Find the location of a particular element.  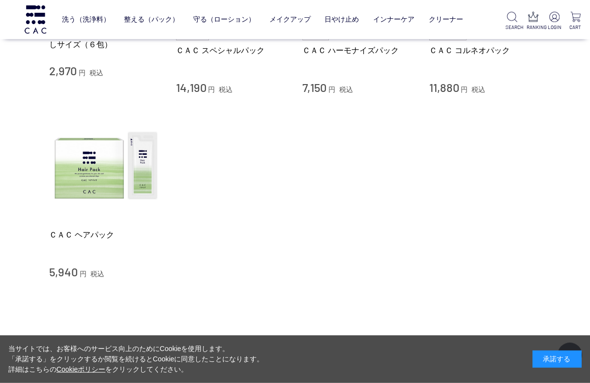

span: 11,880 is located at coordinates (444, 87).